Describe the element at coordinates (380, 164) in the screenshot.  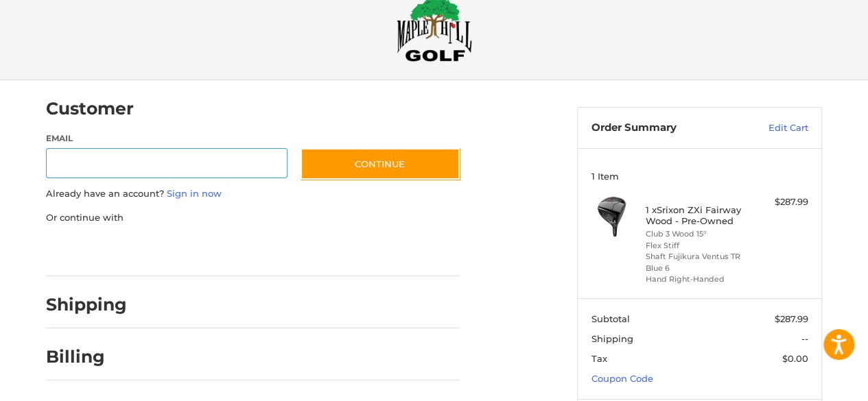
I see `button: Continue` at that location.